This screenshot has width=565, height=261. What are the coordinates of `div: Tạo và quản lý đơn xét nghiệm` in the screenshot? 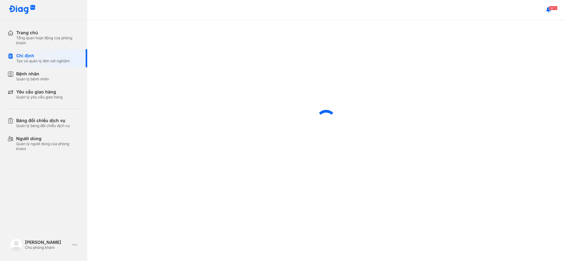 It's located at (43, 61).